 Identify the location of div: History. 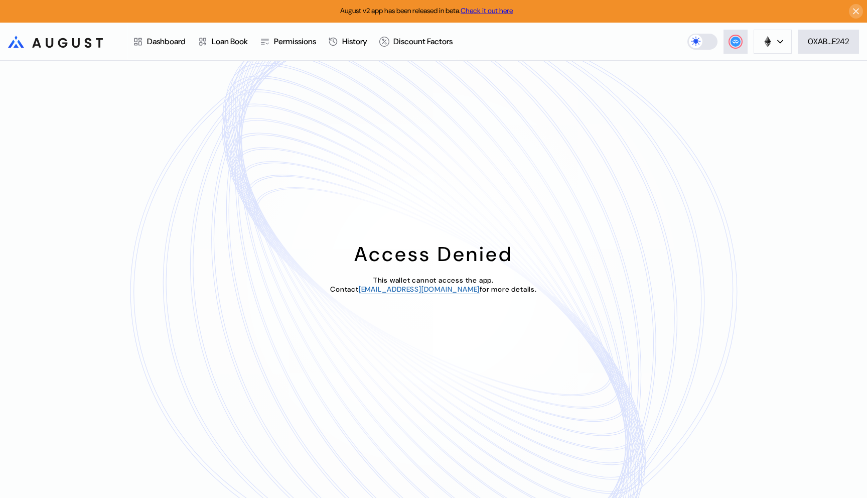
(355, 41).